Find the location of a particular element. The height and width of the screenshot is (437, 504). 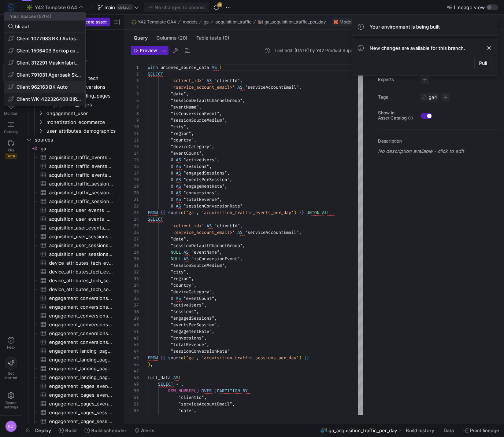

span: Client 312291 Maskinfabrikken Automa ApS is located at coordinates (49, 63).